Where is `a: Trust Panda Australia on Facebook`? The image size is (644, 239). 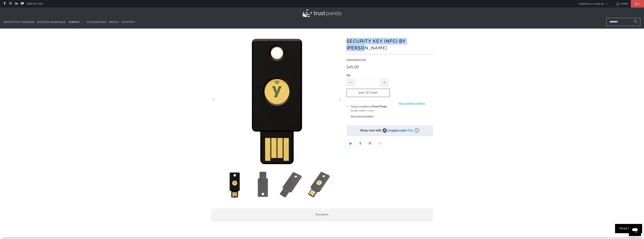
a: Trust Panda Australia on Facebook is located at coordinates (4, 4).